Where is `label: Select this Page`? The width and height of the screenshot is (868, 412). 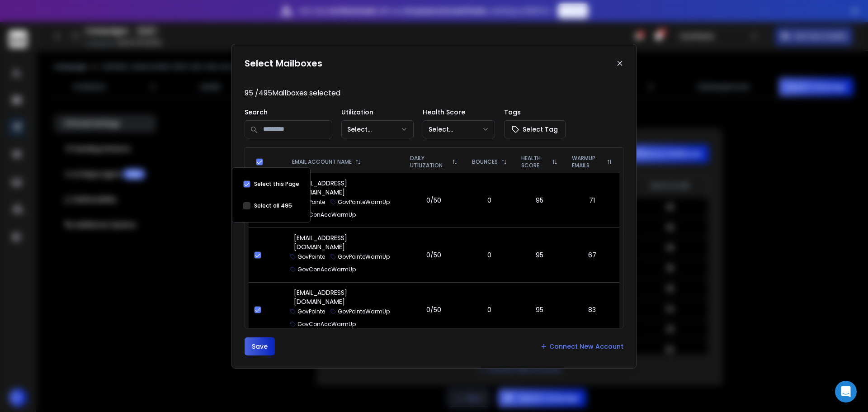
label: Select this Page is located at coordinates (277, 184).